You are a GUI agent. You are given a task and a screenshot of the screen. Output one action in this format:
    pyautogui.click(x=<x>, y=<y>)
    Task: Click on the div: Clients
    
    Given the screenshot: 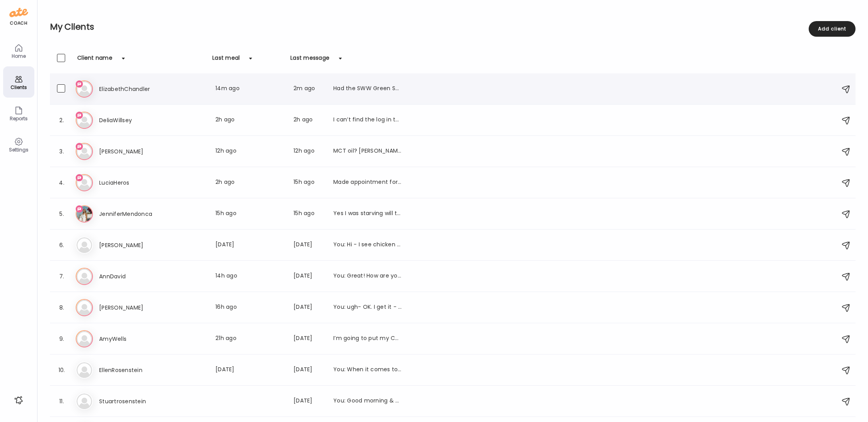 What is the action you would take?
    pyautogui.click(x=19, y=87)
    